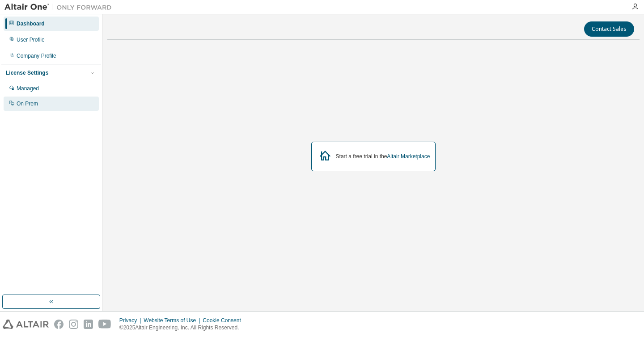 The image size is (644, 337). I want to click on div: User Profile, so click(30, 39).